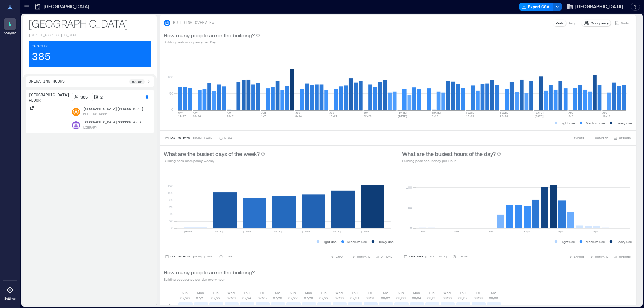  What do you see at coordinates (432, 298) in the screenshot?
I see `p: 08/05` at bounding box center [432, 298].